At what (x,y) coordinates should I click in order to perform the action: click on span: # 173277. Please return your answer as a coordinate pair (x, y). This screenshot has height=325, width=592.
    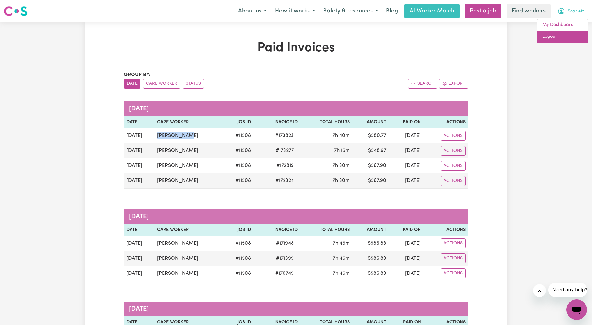
    Looking at the image, I should click on (285, 151).